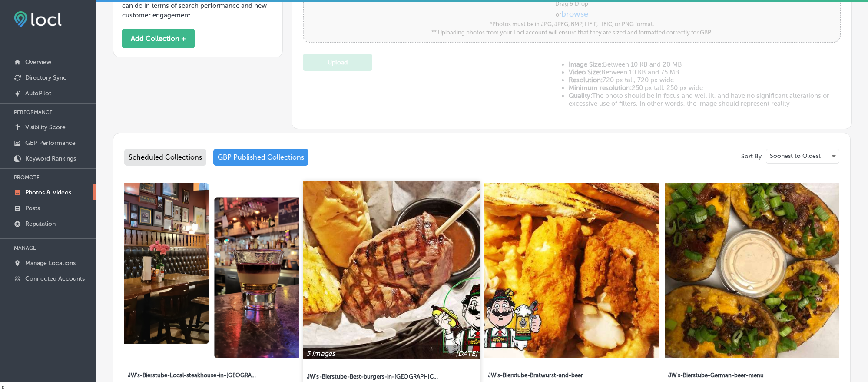 Image resolution: width=868 pixels, height=392 pixels. Describe the element at coordinates (553, 374) in the screenshot. I see `label: JW's-Bierstube-Bratwurst-and-beer` at that location.